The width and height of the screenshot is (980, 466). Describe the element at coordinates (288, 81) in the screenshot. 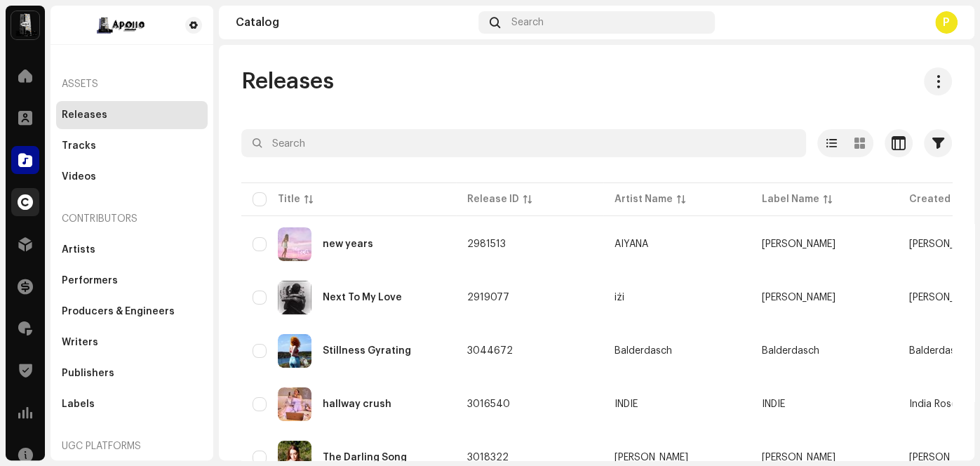

I see `span: Releases` at that location.